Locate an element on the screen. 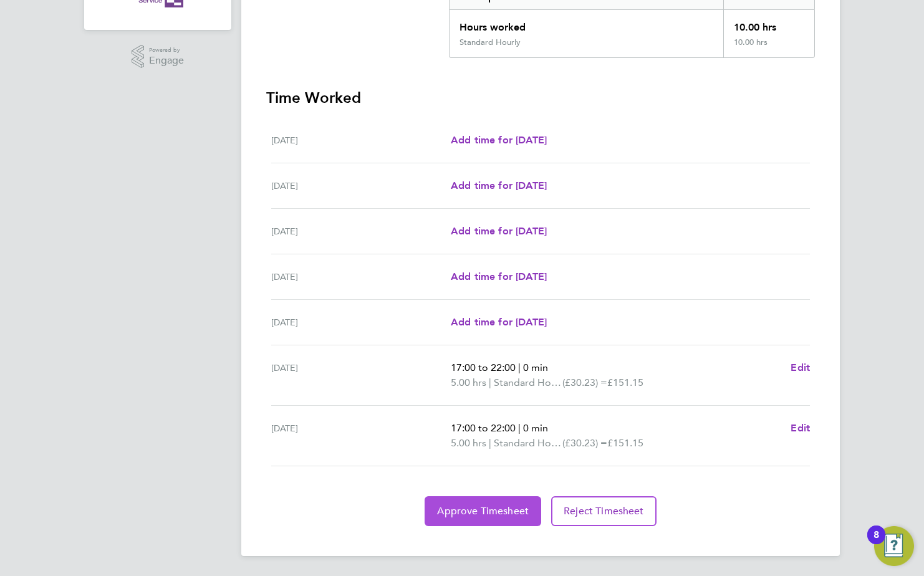  div: Standard Hourly is located at coordinates (490, 42).